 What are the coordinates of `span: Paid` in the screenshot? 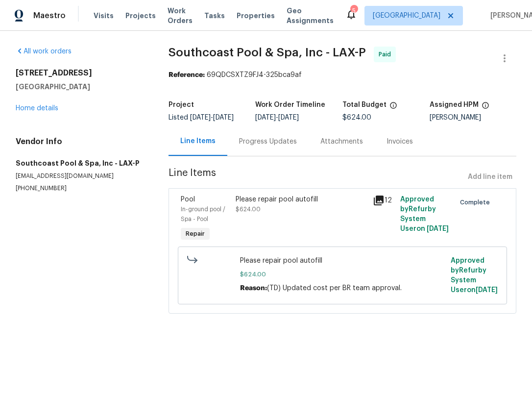 It's located at (386, 54).